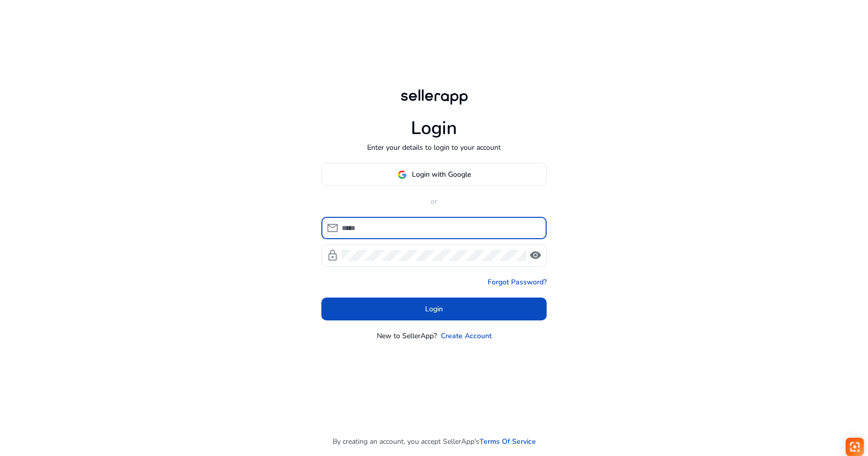  What do you see at coordinates (441, 174) in the screenshot?
I see `span: Login with Google` at bounding box center [441, 174].